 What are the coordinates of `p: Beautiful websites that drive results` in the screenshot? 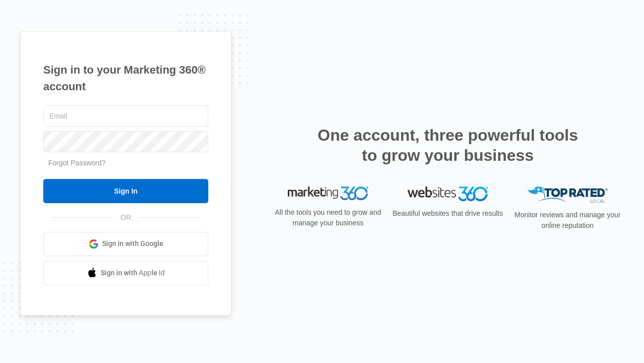 It's located at (448, 213).